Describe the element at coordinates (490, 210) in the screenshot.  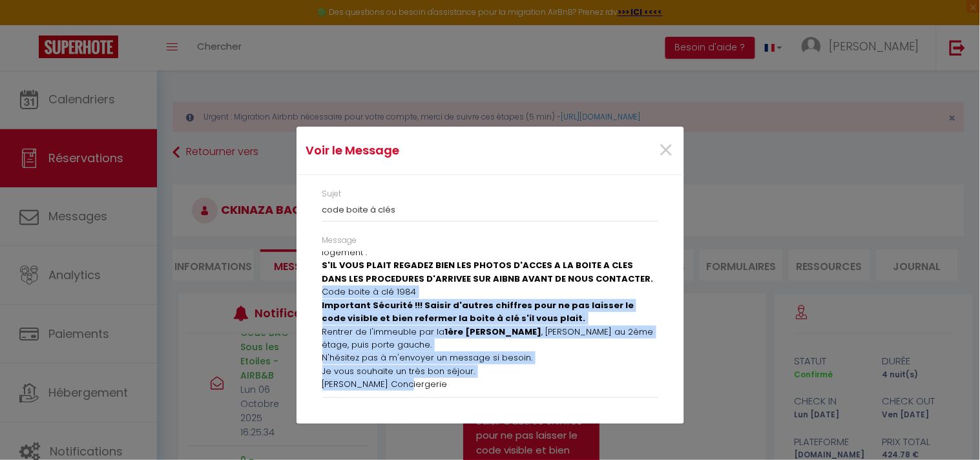
I see `h3: code boite à clés` at that location.